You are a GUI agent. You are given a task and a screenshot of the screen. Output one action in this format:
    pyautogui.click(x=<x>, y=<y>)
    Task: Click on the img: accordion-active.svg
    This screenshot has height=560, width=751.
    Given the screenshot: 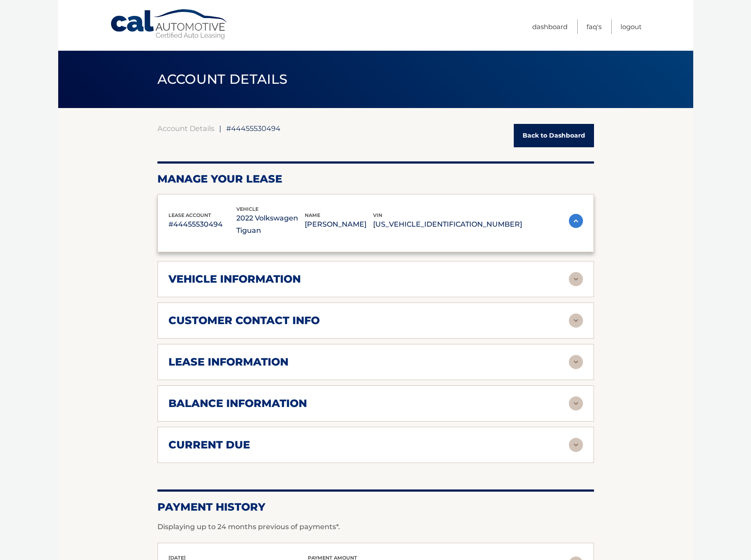 What is the action you would take?
    pyautogui.click(x=576, y=221)
    